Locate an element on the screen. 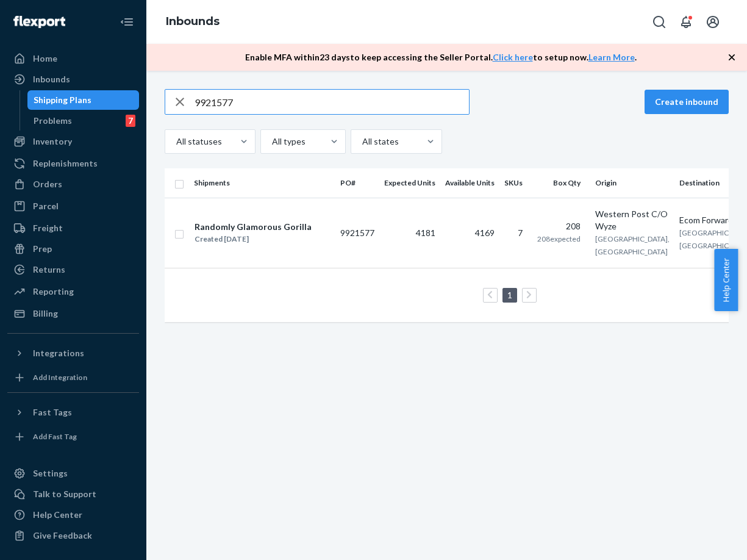 The width and height of the screenshot is (747, 560). input: All types is located at coordinates (272, 141).